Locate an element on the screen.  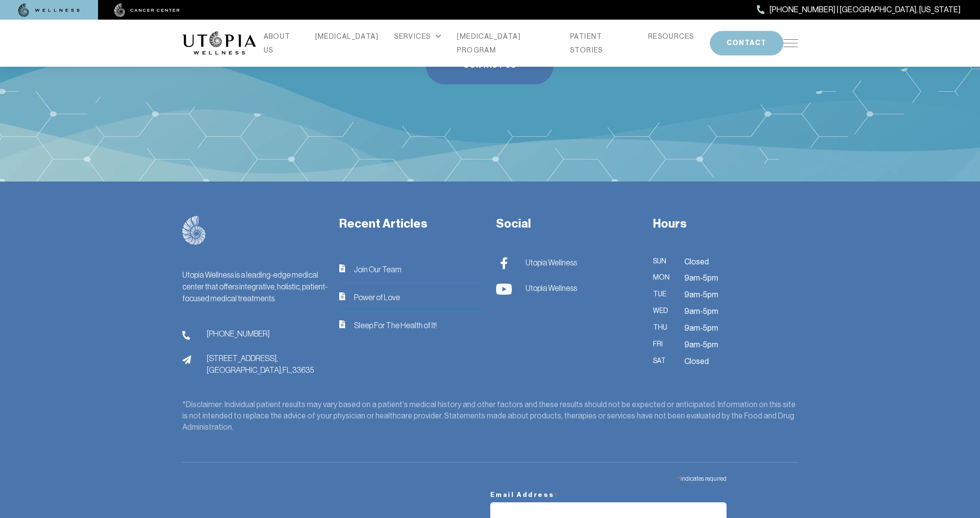
span: Sun is located at coordinates (662, 262).